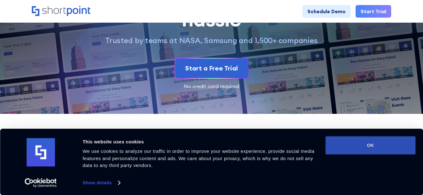 The width and height of the screenshot is (423, 195). I want to click on button: OK, so click(371, 146).